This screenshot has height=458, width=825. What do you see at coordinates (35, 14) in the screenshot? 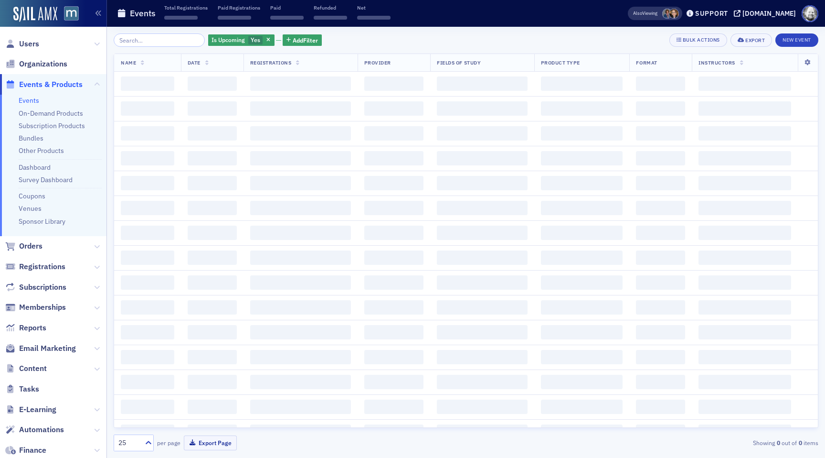
I see `img: SailAMX` at bounding box center [35, 14].